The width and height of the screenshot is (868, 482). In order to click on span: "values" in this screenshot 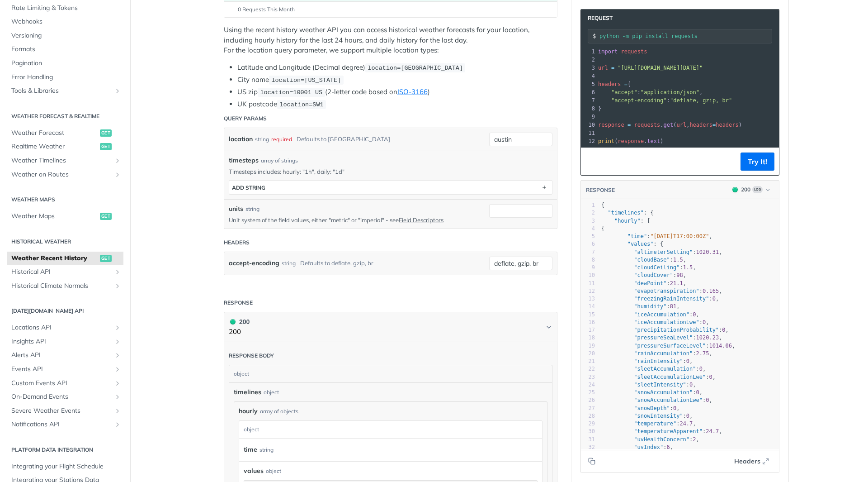, I will do `click(640, 244)`.